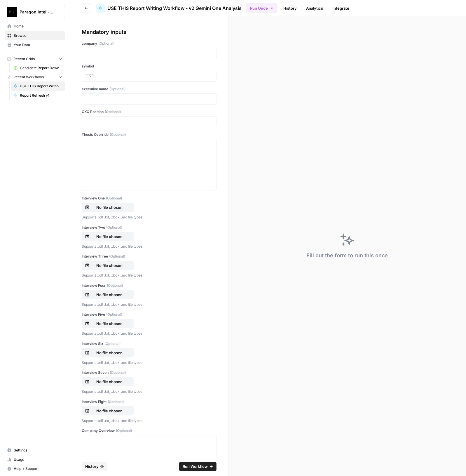 The height and width of the screenshot is (476, 466). What do you see at coordinates (290, 8) in the screenshot?
I see `a: History` at bounding box center [290, 8].